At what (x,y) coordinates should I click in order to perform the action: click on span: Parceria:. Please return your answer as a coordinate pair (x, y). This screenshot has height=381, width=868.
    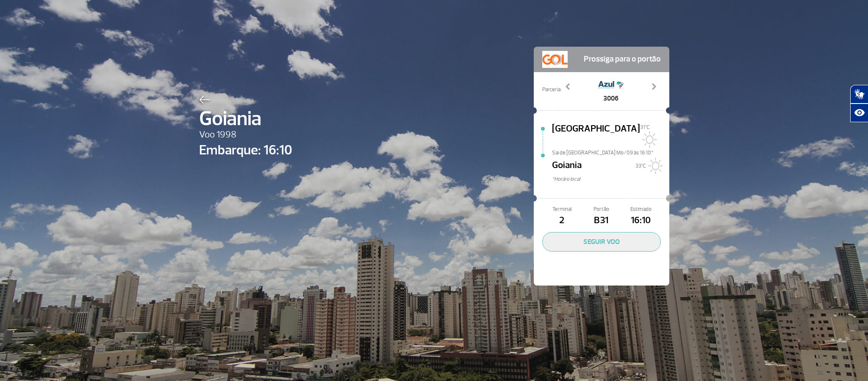
    Looking at the image, I should click on (552, 90).